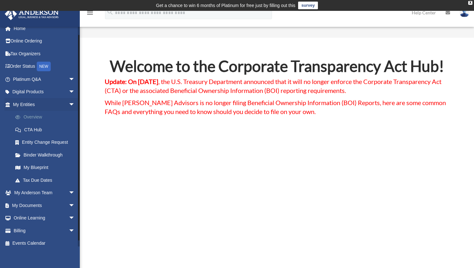  Describe the element at coordinates (32, 14) in the screenshot. I see `img: Anderson Advisors Platinum Portal` at that location.